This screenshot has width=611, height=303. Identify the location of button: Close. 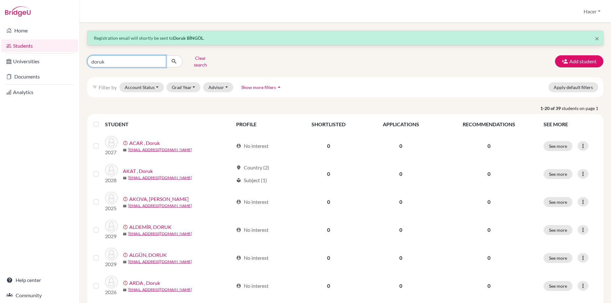
(597, 39).